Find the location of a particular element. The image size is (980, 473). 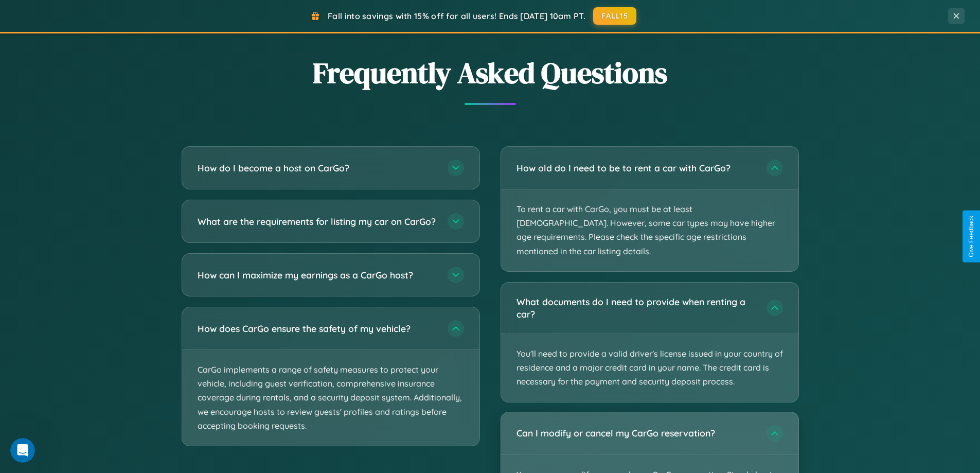

div: Give Feedback is located at coordinates (971, 236).